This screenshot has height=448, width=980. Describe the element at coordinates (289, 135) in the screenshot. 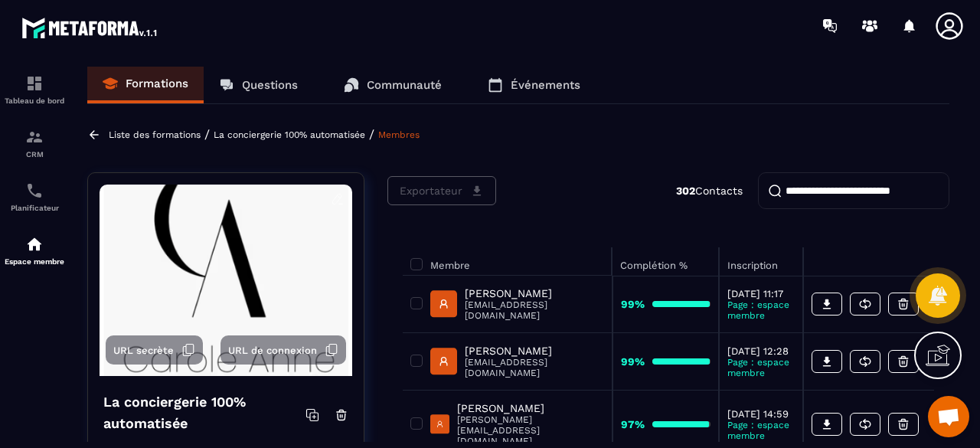

I see `a: La conciergerie 100% automatisée` at that location.